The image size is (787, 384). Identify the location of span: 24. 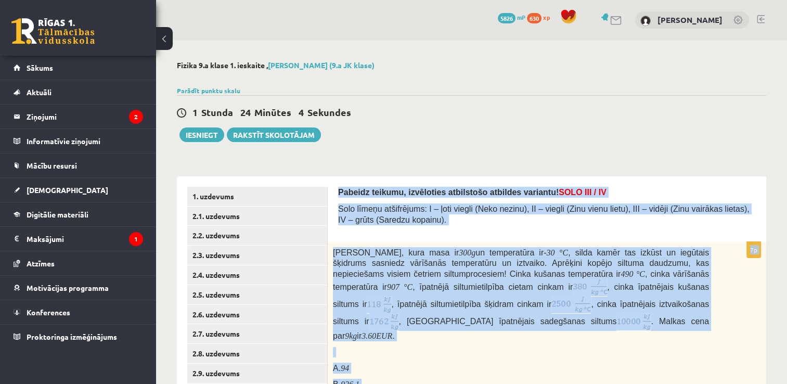
(245, 112).